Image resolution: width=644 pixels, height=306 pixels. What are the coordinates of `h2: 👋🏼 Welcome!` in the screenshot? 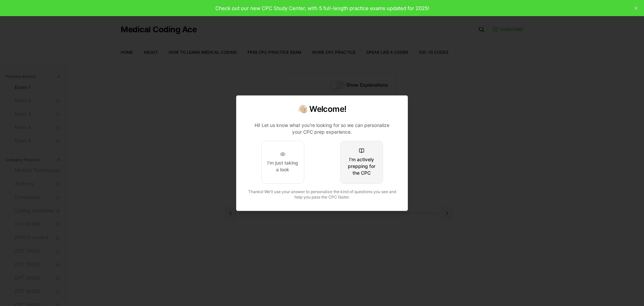 It's located at (322, 109).